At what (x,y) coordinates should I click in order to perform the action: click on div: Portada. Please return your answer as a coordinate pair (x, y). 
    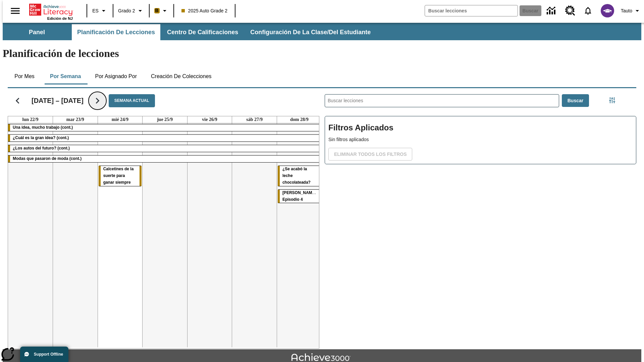
    Looking at the image, I should click on (51, 12).